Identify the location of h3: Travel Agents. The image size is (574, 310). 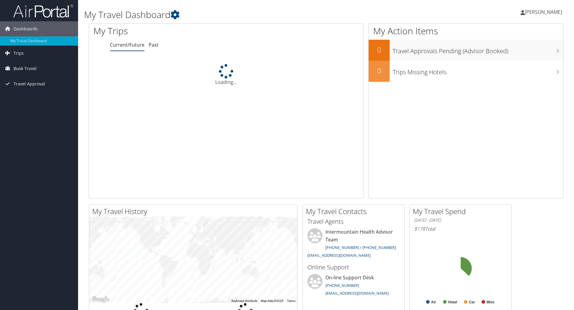
(354, 221).